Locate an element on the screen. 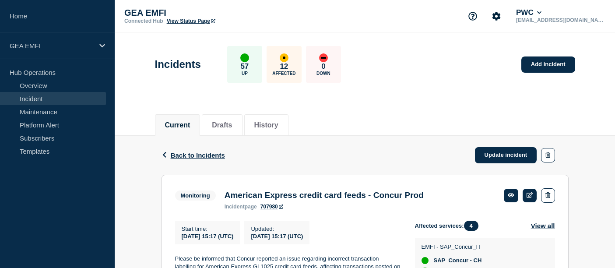 This screenshot has height=268, width=615. p: Affected is located at coordinates (284, 73).